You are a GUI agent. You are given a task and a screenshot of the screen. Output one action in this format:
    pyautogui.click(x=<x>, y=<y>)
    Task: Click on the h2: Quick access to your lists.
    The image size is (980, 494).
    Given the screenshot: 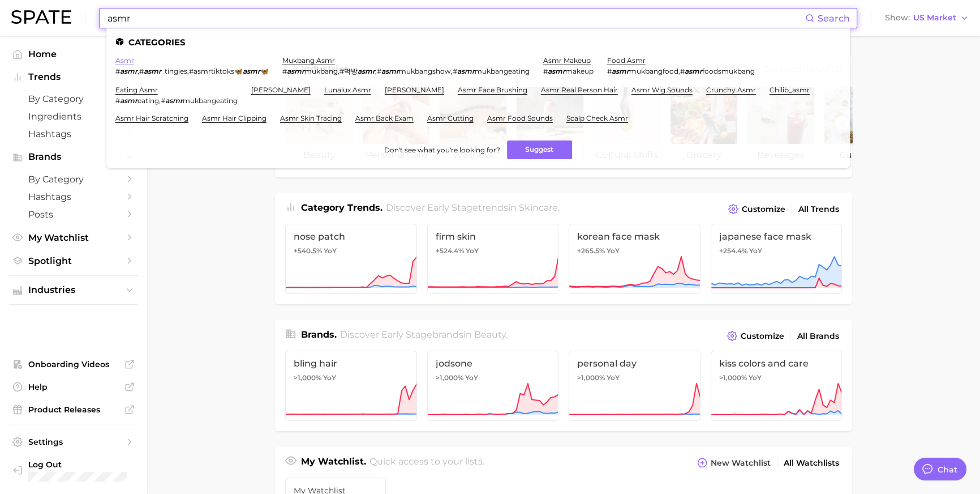 What is the action you would take?
    pyautogui.click(x=426, y=462)
    